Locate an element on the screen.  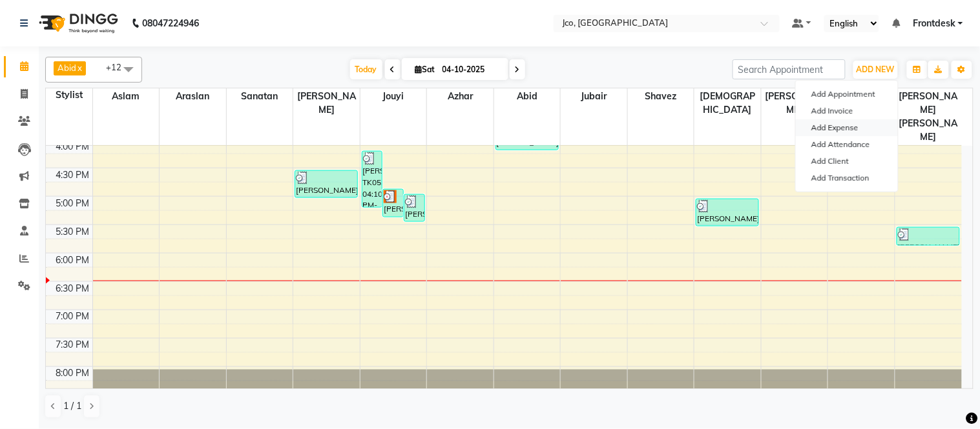
b: 08047224946 is located at coordinates (170, 24).